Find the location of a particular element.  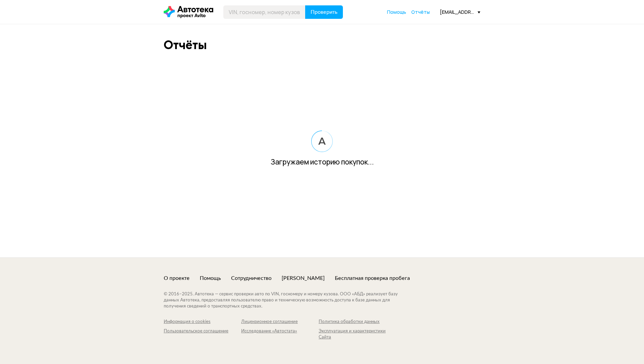

div: Загружаем историю покупок... is located at coordinates (322, 162).